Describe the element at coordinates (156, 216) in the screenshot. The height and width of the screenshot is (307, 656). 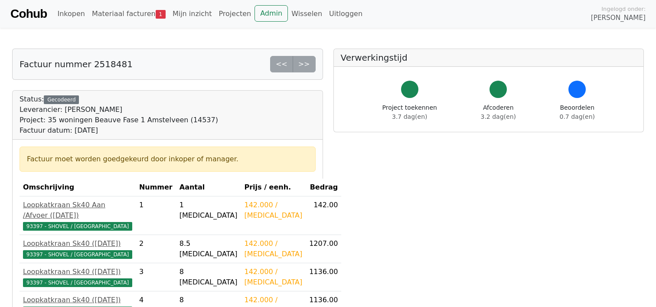
I see `td: 1` at that location.